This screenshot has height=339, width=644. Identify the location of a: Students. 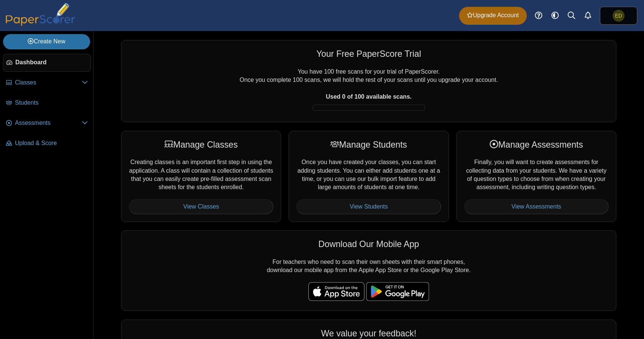
(47, 103).